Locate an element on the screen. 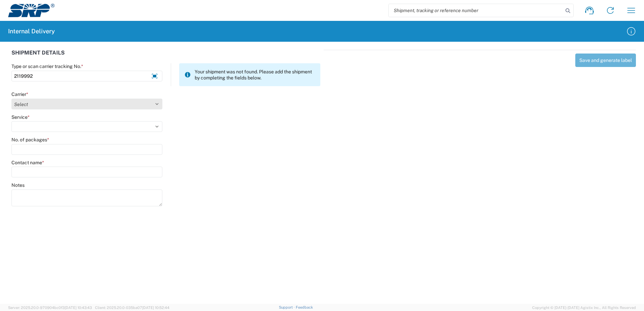 The height and width of the screenshot is (311, 644). label: Contact name is located at coordinates (28, 162).